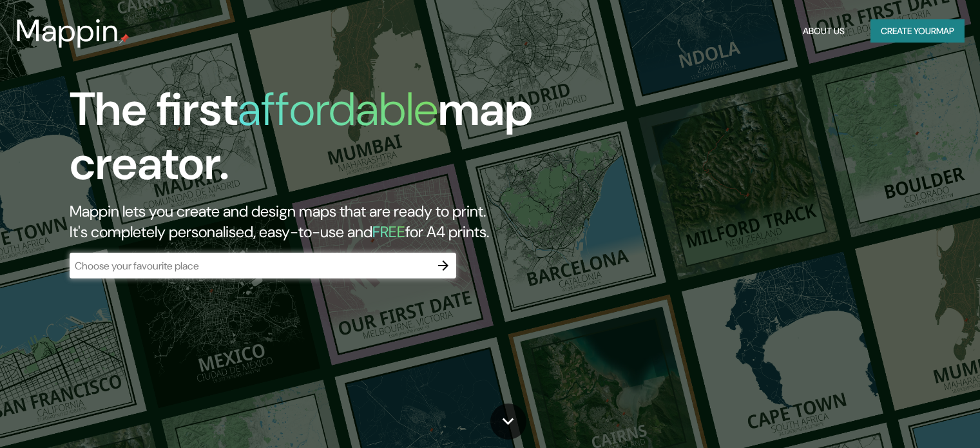 The height and width of the screenshot is (448, 980). I want to click on h1: affordable, so click(337, 109).